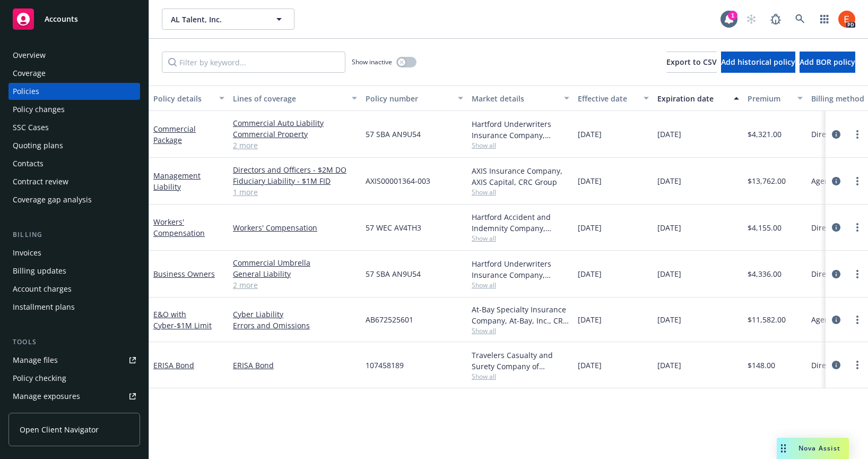 Image resolution: width=868 pixels, height=459 pixels. What do you see at coordinates (59, 429) in the screenshot?
I see `span: Open Client Navigator` at bounding box center [59, 429].